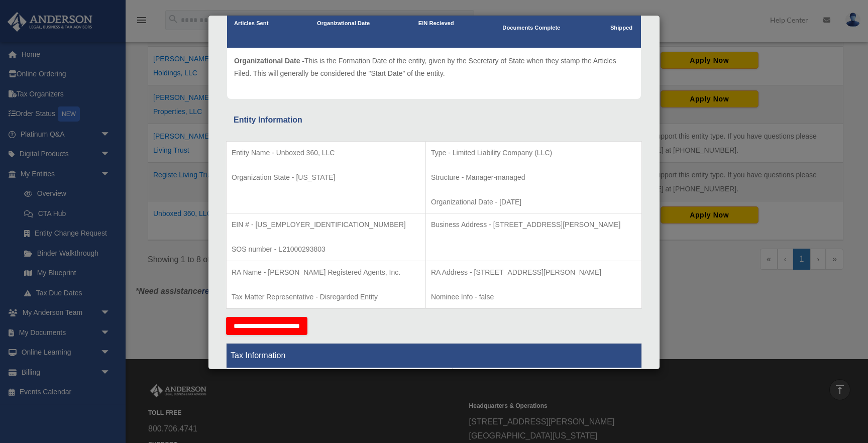  Describe the element at coordinates (343, 24) in the screenshot. I see `p: Organizational Date` at that location.